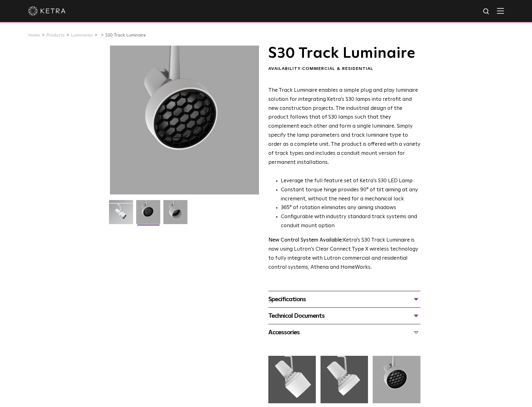  What do you see at coordinates (344, 299) in the screenshot?
I see `div: Specifications` at bounding box center [344, 299].